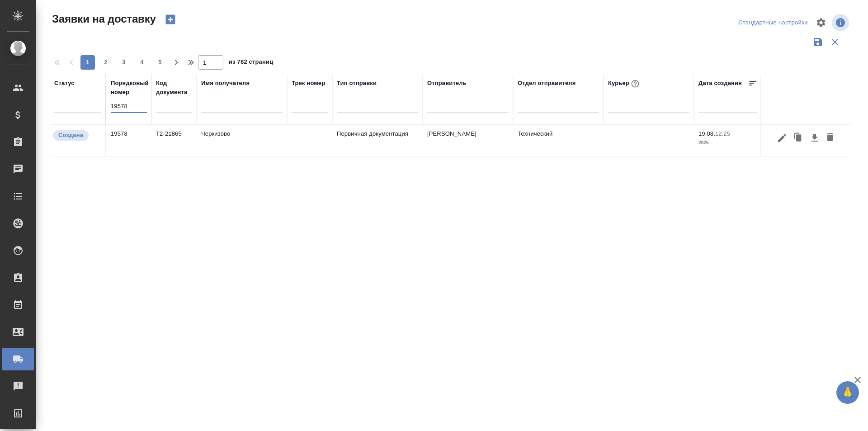  Describe the element at coordinates (251, 63) in the screenshot. I see `span: из 782 страниц` at that location.